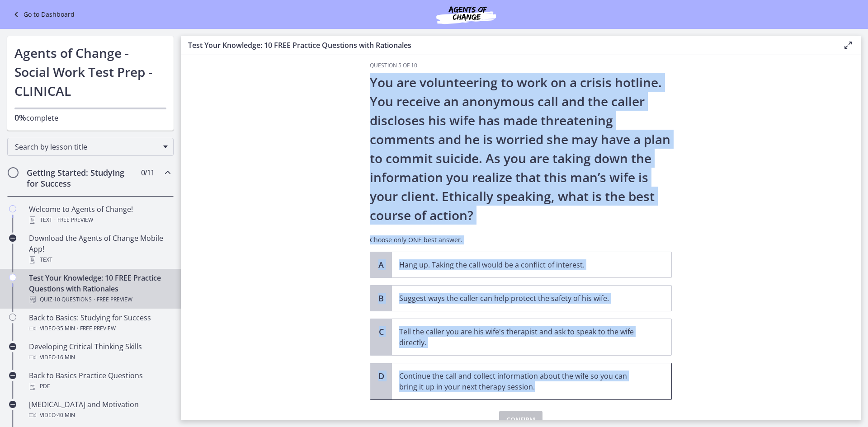  What do you see at coordinates (508, 45) in the screenshot?
I see `h3: Test Your Knowledge: 10 FREE Practice Questions with Rationales` at bounding box center [508, 45].